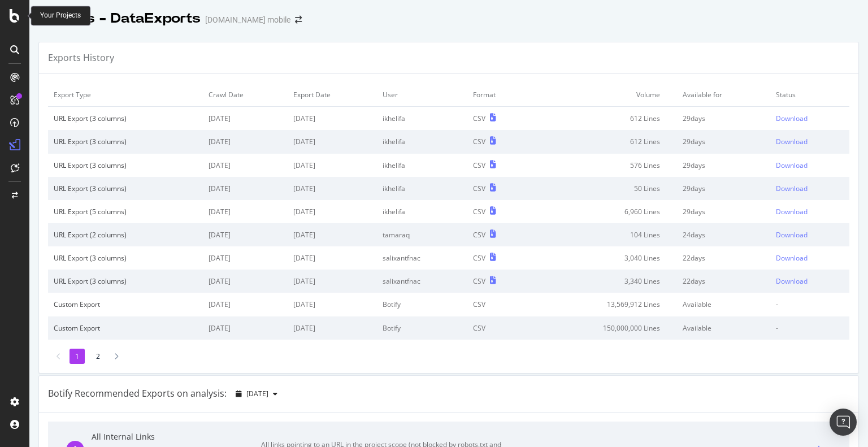  Describe the element at coordinates (604, 234) in the screenshot. I see `td: 104 Lines` at that location.